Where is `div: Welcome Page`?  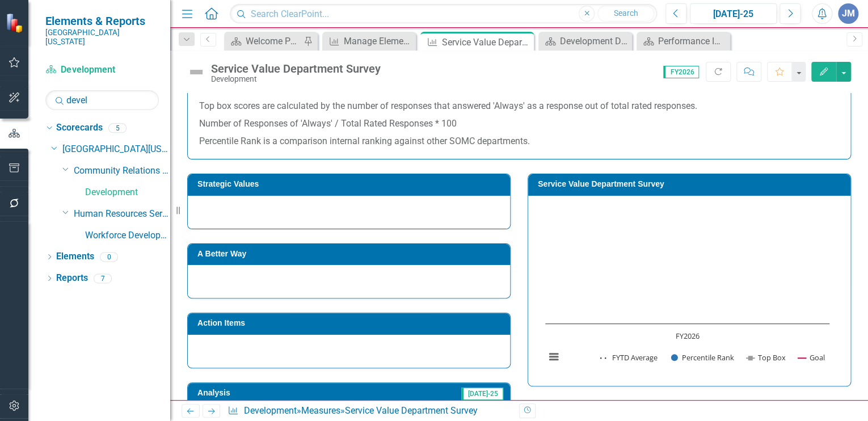 div: Welcome Page is located at coordinates (273, 41).